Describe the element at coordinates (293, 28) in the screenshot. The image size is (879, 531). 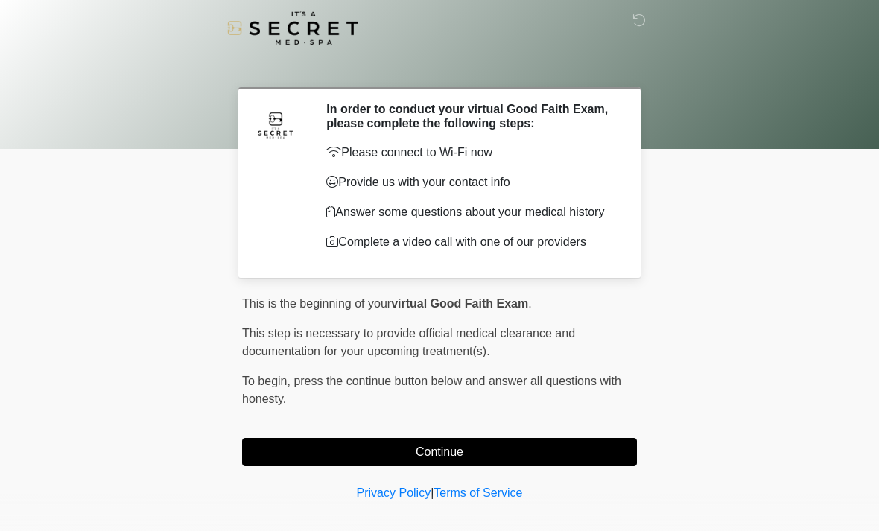
I see `img: It's A Secret Med Spa Logo` at that location.